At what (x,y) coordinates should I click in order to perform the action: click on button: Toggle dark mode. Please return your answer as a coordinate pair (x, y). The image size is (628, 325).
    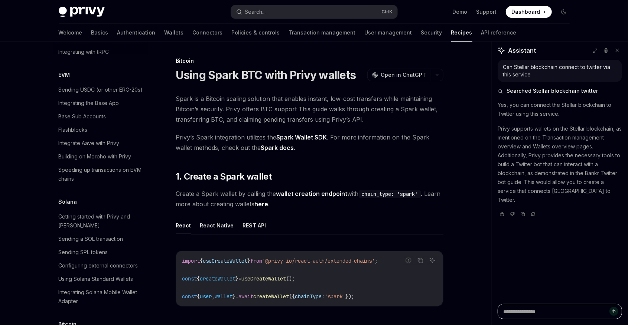
    Looking at the image, I should click on (564, 12).